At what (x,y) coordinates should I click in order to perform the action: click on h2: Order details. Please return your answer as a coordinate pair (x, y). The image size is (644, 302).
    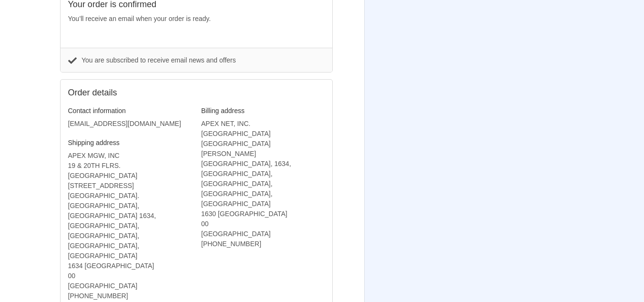
    Looking at the image, I should click on (132, 92).